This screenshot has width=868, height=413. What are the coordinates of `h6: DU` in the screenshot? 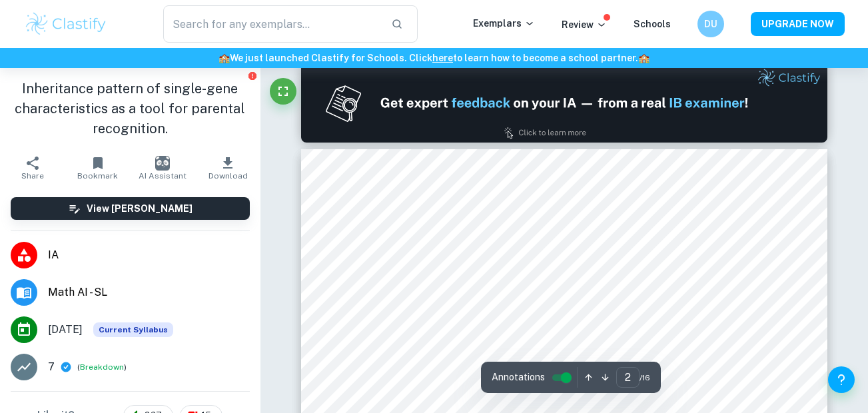 It's located at (710, 24).